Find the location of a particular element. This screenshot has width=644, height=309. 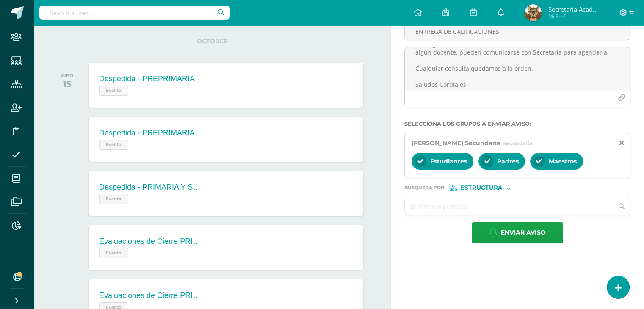

span: Secundaria is located at coordinates (517, 143).